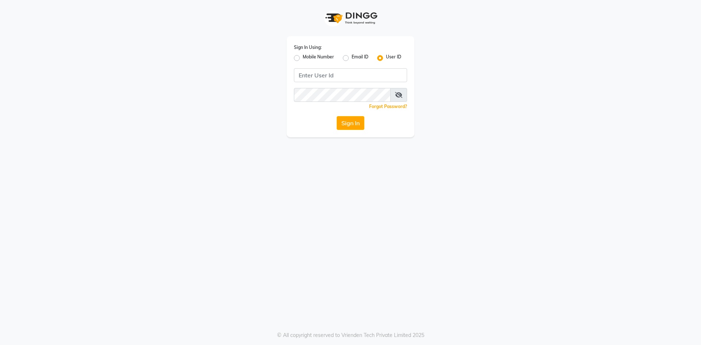  Describe the element at coordinates (350, 18) in the screenshot. I see `img: logo1.svg` at that location.